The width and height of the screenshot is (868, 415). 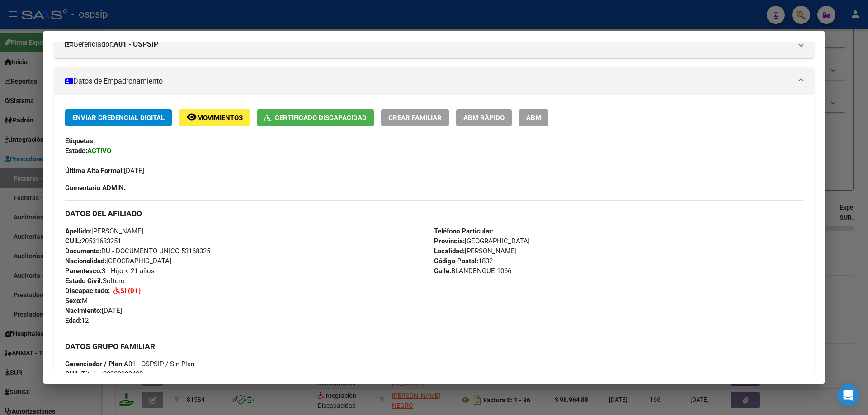 What do you see at coordinates (533, 118) in the screenshot?
I see `span: ABM` at bounding box center [533, 118].